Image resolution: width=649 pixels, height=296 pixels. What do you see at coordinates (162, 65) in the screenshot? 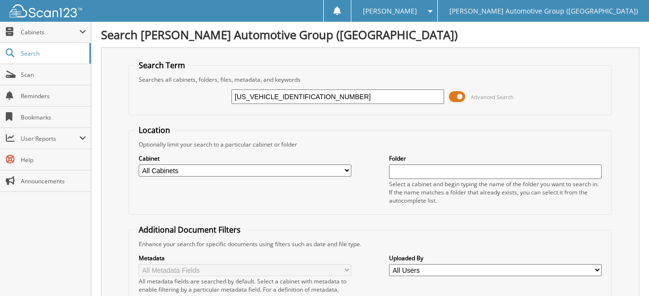
I see `legend: Search Term` at bounding box center [162, 65].